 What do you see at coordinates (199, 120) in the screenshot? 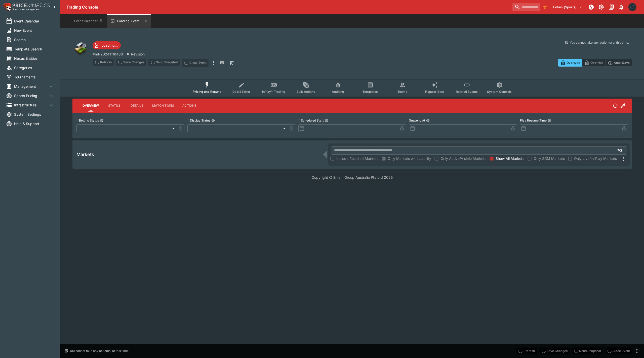
I see `p: Display Status` at bounding box center [199, 120].